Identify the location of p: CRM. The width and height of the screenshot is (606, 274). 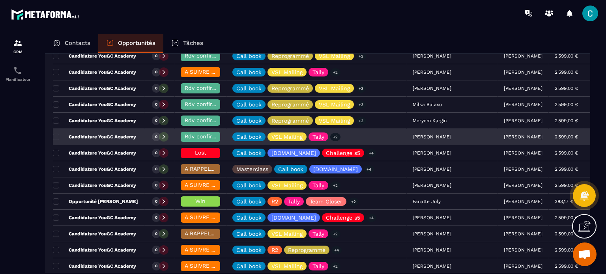
(18, 52).